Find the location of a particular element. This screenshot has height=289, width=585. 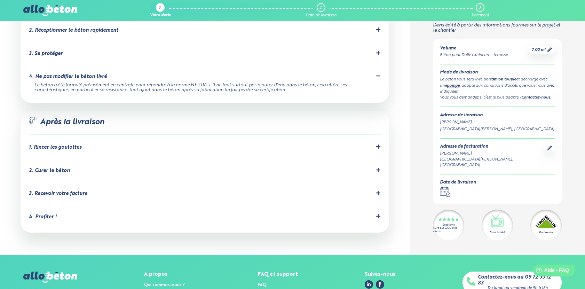

div: Adresse de facturation is located at coordinates (492, 146).